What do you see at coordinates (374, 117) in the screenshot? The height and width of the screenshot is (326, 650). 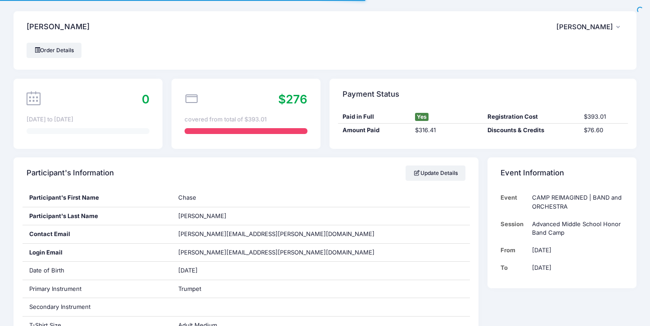 I see `div: Paid in Full` at bounding box center [374, 117].